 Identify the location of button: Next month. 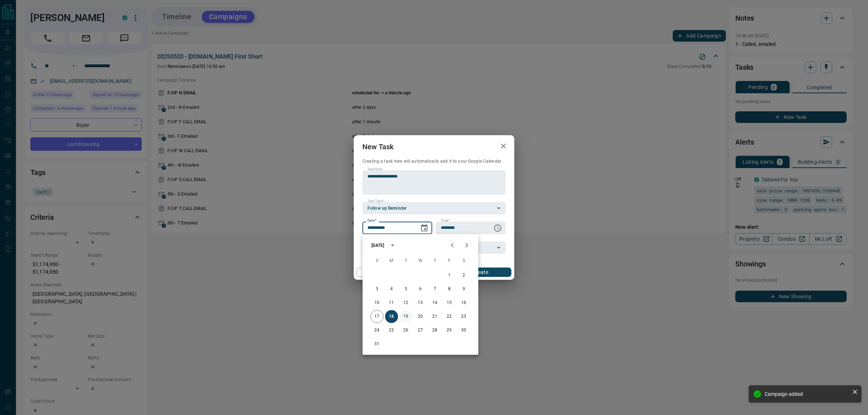
(467, 246).